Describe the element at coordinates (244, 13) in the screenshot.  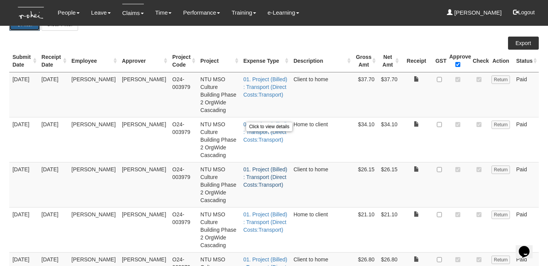
I see `a: Training` at that location.